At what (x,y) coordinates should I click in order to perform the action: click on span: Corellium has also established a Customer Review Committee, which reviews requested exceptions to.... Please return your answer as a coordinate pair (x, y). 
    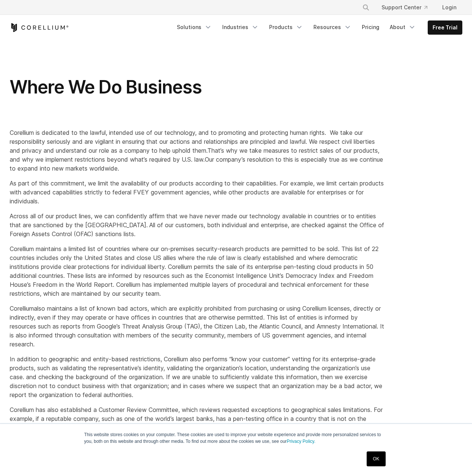
    Looking at the image, I should click on (196, 423).